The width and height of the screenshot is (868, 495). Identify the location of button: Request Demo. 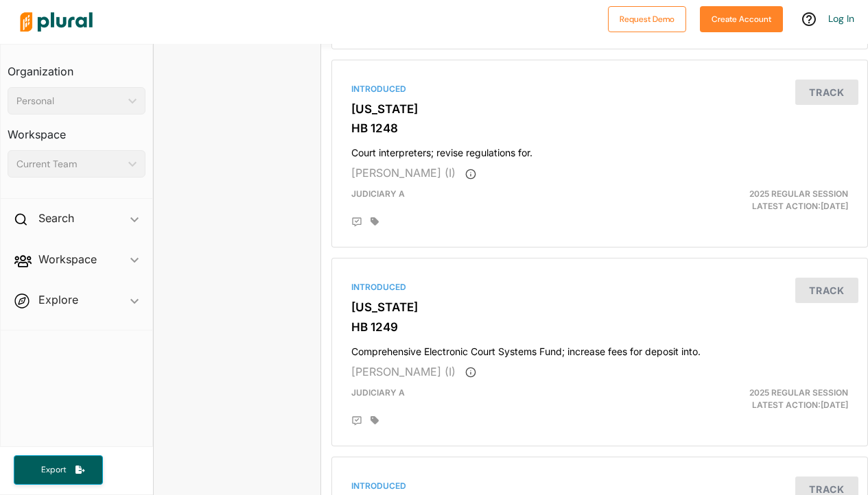
(648, 19).